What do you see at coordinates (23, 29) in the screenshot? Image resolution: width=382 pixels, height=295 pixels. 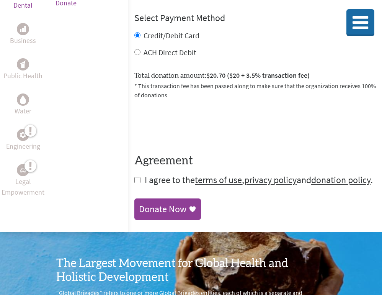 I see `div: Business` at bounding box center [23, 29].